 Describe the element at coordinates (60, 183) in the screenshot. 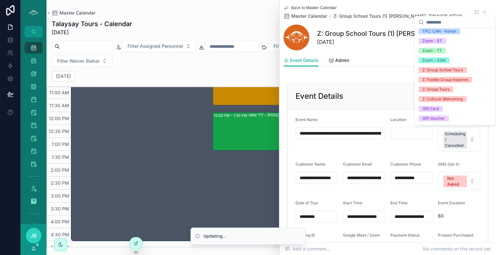

I see `span: 2:30 PM` at that location.